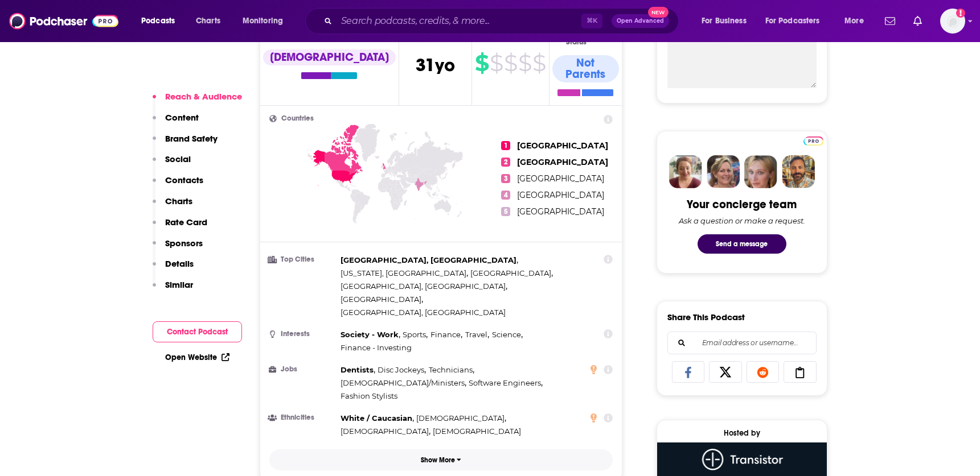  What do you see at coordinates (506, 195) in the screenshot?
I see `span: 4` at bounding box center [506, 195].